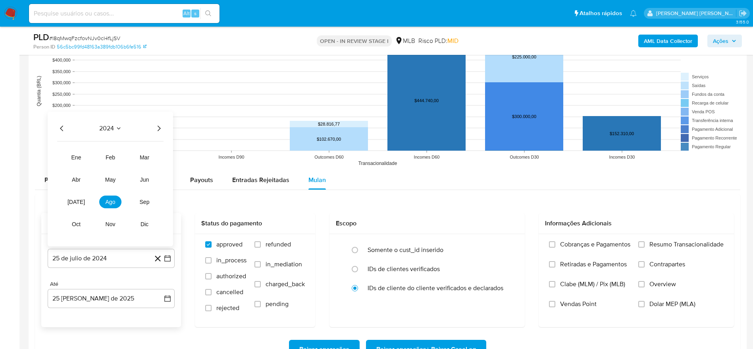 This screenshot has width=753, height=349. I want to click on b: PLD, so click(41, 37).